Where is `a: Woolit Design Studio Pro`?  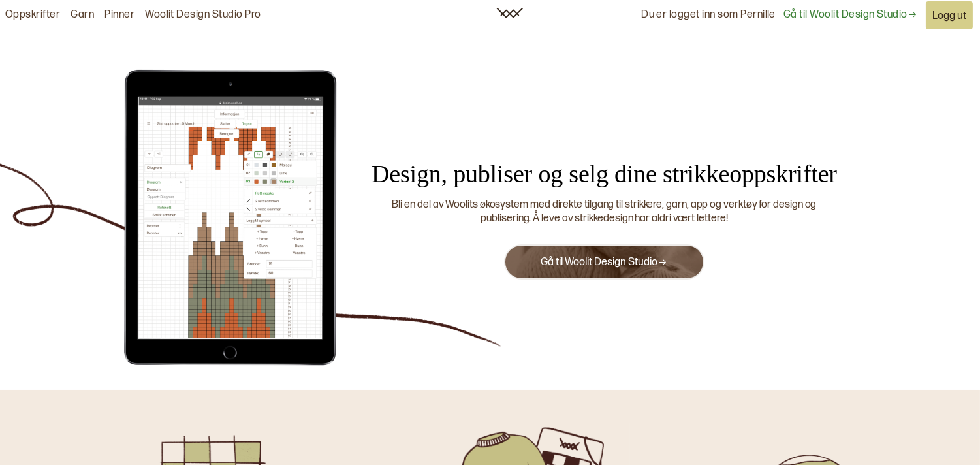
a: Woolit Design Studio Pro is located at coordinates (203, 15).